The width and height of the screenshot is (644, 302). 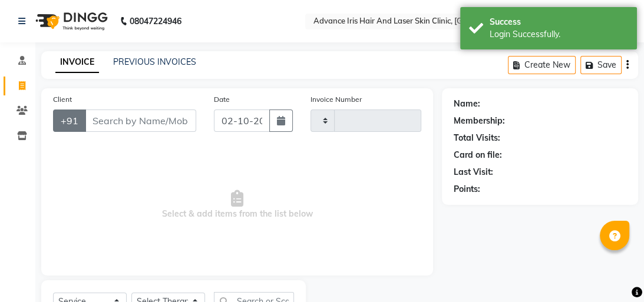 I want to click on div: Total Visits:, so click(x=477, y=138).